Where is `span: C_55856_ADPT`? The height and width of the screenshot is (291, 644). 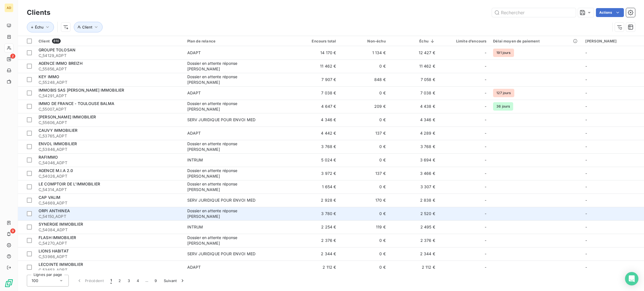
span: C_55856_ADPT is located at coordinates (110, 69).